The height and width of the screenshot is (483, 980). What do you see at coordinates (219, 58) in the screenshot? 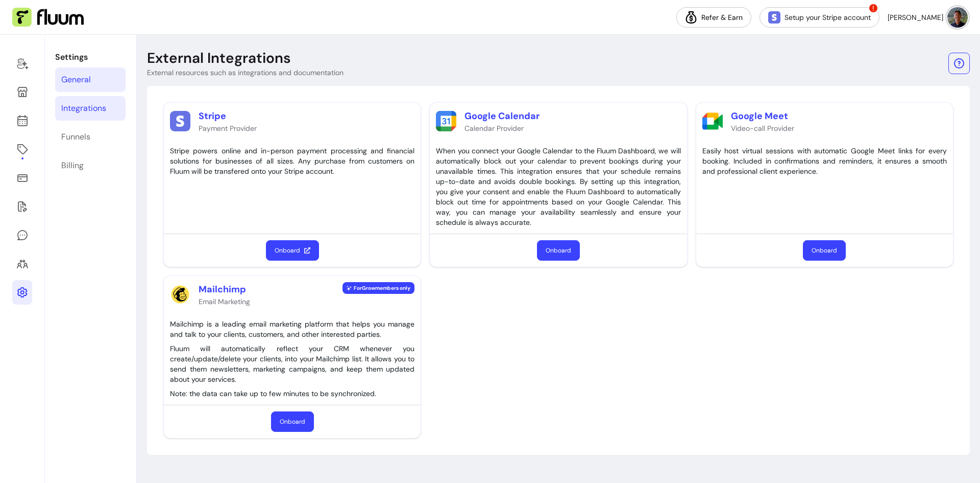
I see `p: External Integrations` at bounding box center [219, 58].